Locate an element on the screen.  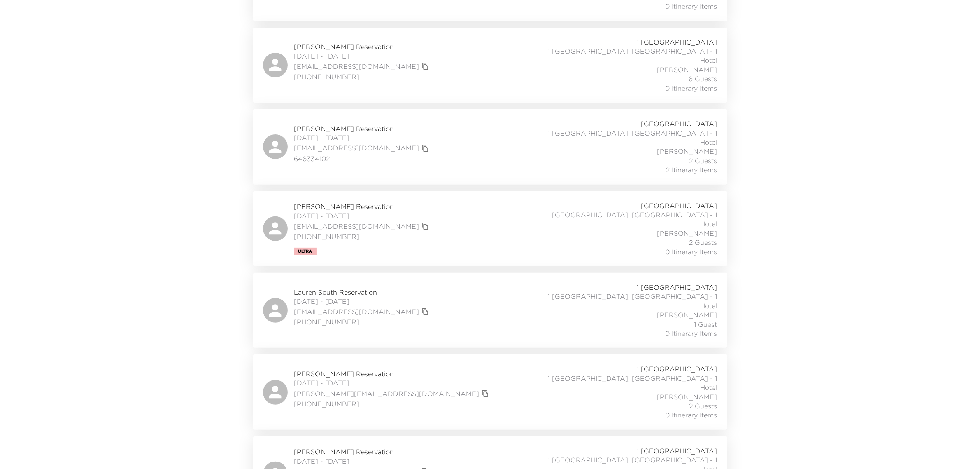
span: 1 Guest is located at coordinates (706, 324).